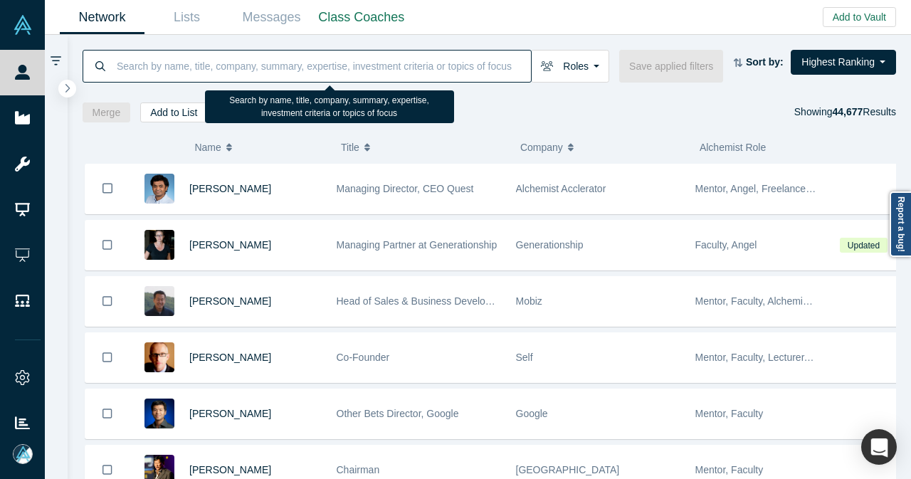 This screenshot has width=911, height=479. What do you see at coordinates (529, 301) in the screenshot?
I see `span: Mobiz` at bounding box center [529, 301].